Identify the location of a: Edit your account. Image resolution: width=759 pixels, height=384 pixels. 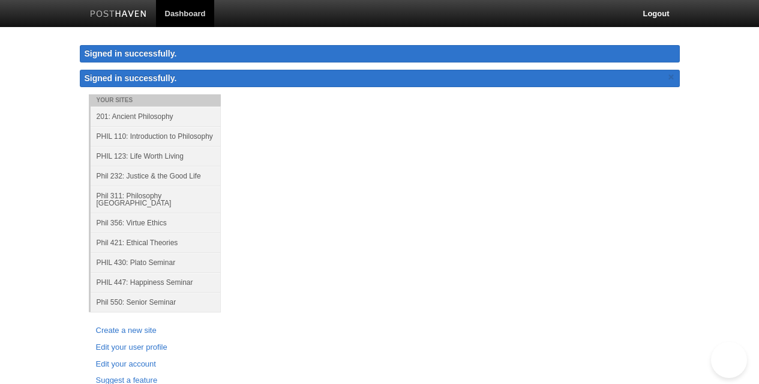
(155, 364).